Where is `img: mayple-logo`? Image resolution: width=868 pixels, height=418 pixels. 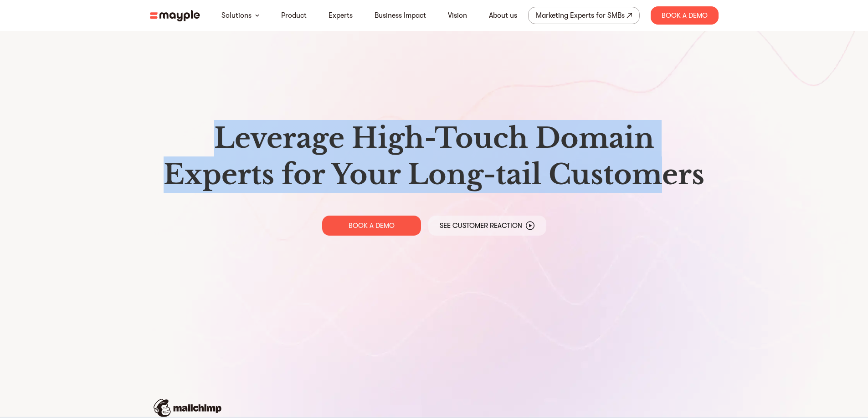
img: mayple-logo is located at coordinates (175, 15).